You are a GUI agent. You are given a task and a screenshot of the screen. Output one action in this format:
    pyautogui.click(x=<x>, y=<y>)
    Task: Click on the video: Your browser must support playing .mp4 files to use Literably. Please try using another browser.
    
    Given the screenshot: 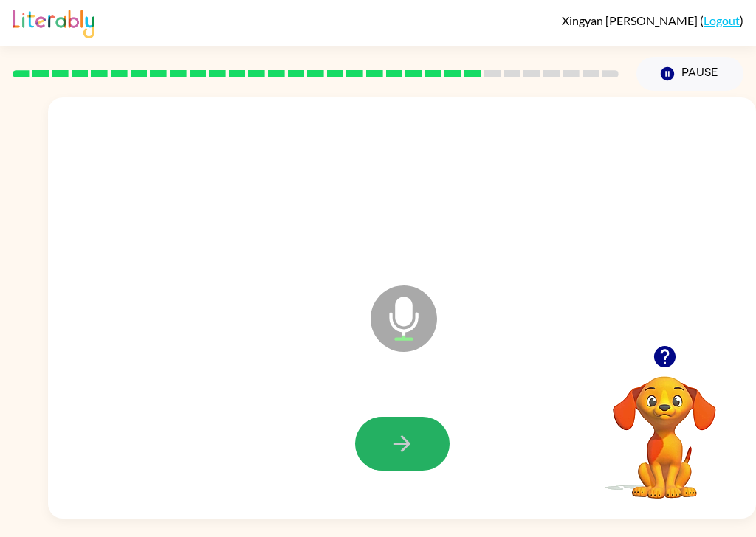 What is the action you would take?
    pyautogui.click(x=665, y=427)
    